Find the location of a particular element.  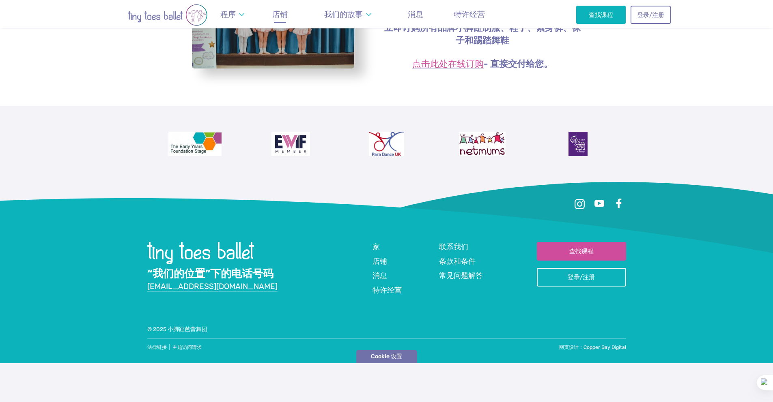

font: 家 is located at coordinates (376, 247).